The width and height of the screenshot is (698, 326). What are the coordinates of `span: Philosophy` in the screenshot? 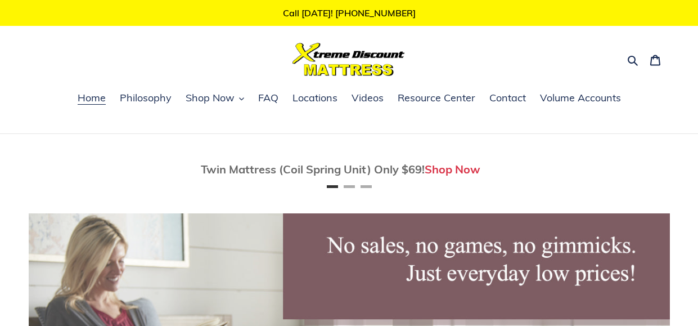 It's located at (146, 98).